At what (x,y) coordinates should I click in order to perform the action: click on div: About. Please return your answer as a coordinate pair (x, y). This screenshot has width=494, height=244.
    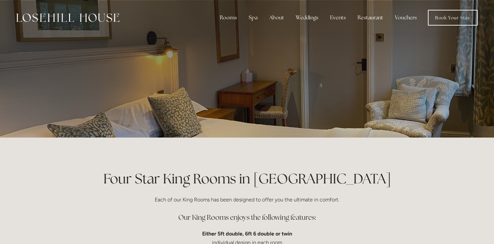
    Looking at the image, I should click on (277, 18).